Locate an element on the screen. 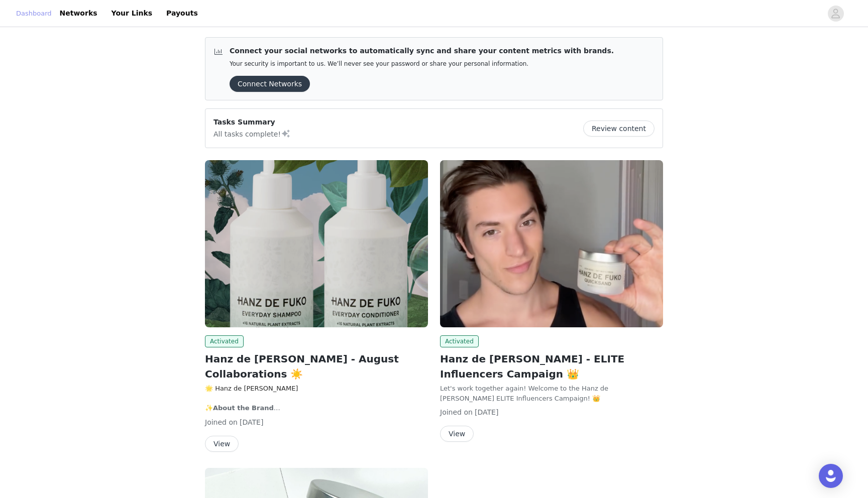 This screenshot has width=868, height=498. strong: About the Brand is located at coordinates (243, 407).